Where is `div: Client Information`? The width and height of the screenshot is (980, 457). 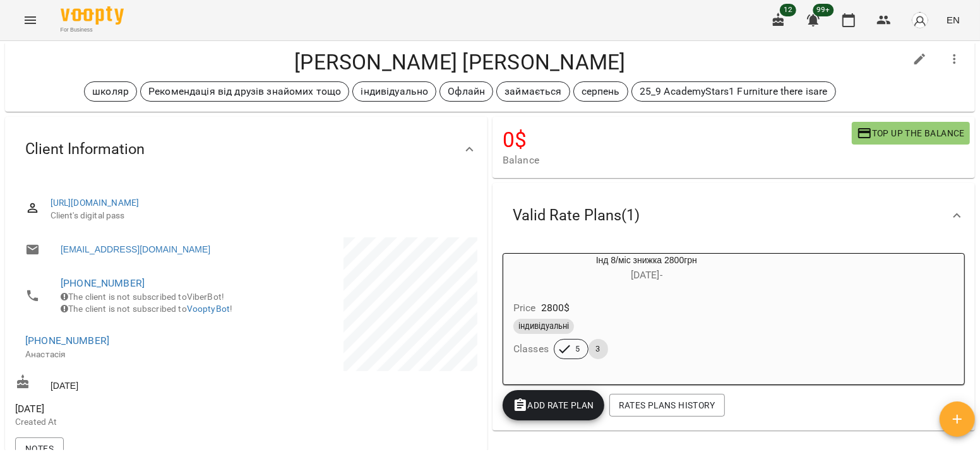 div: Client Information is located at coordinates (246, 149).